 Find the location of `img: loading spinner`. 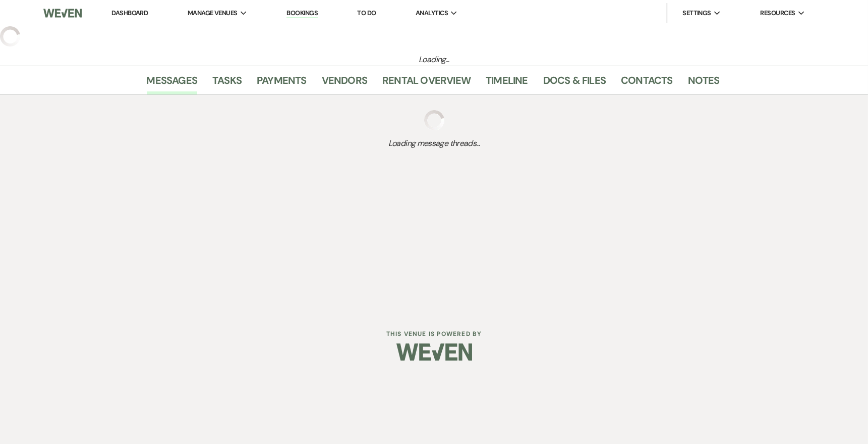

img: loading spinner is located at coordinates (434, 120).